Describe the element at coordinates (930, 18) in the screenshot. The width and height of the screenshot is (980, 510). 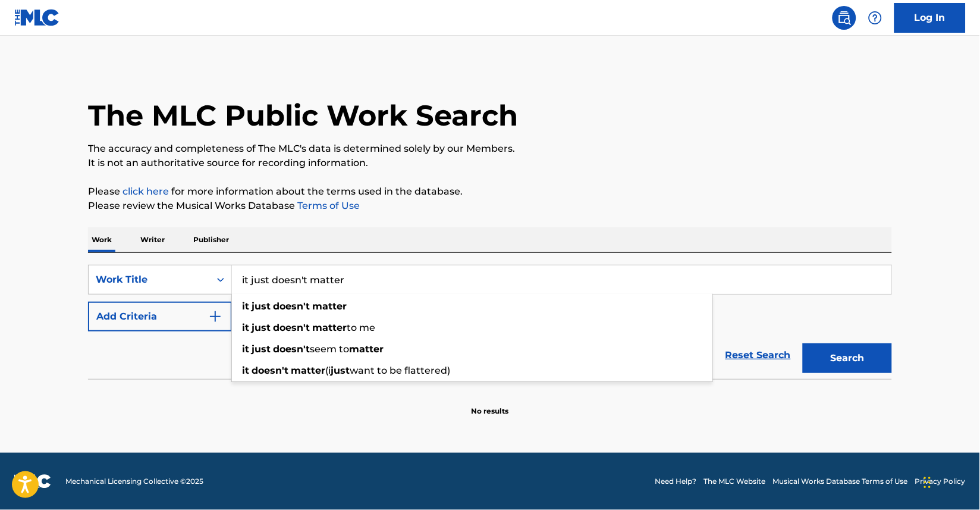
I see `a: Log In` at that location.